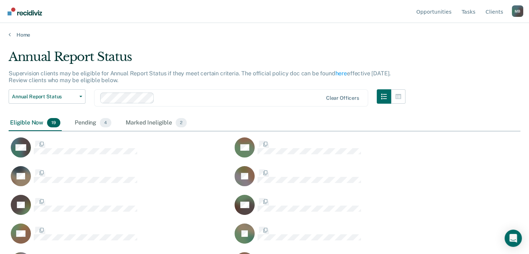 The height and width of the screenshot is (254, 529). Describe the element at coordinates (344, 152) in the screenshot. I see `div: CaseloadOpportunityCell-02165409` at that location.